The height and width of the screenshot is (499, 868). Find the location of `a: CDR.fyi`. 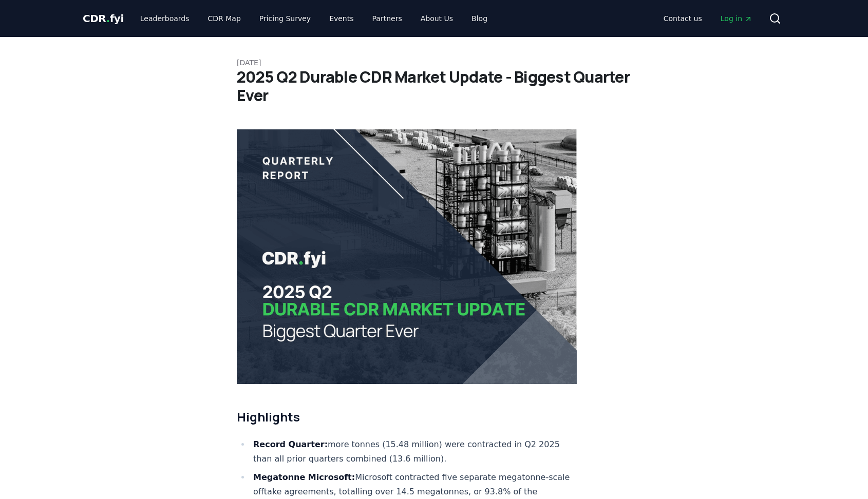

a: CDR.fyi is located at coordinates (103, 18).